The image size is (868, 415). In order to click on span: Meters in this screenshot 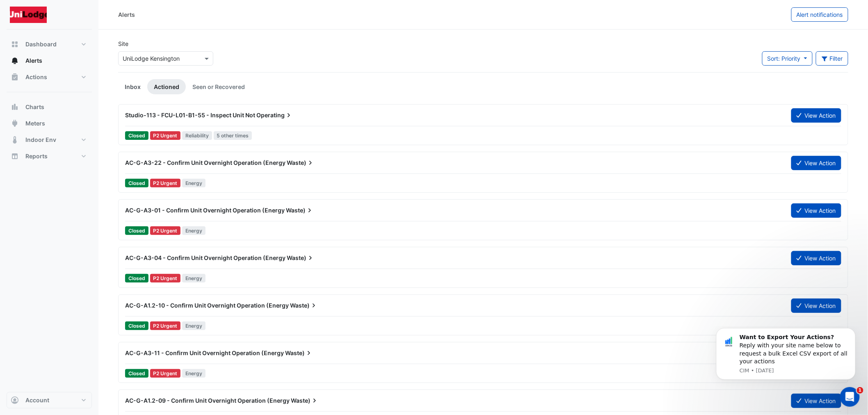, I will do `click(35, 123)`.